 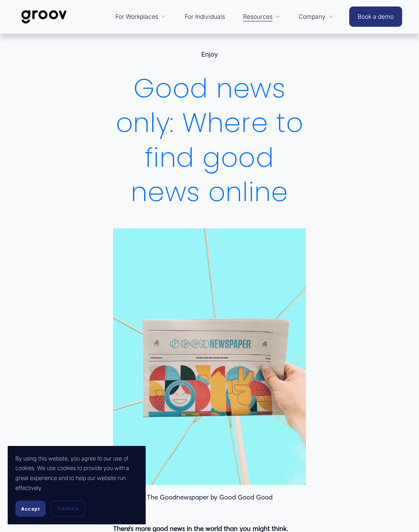 What do you see at coordinates (68, 509) in the screenshot?
I see `button: Decline` at bounding box center [68, 509].